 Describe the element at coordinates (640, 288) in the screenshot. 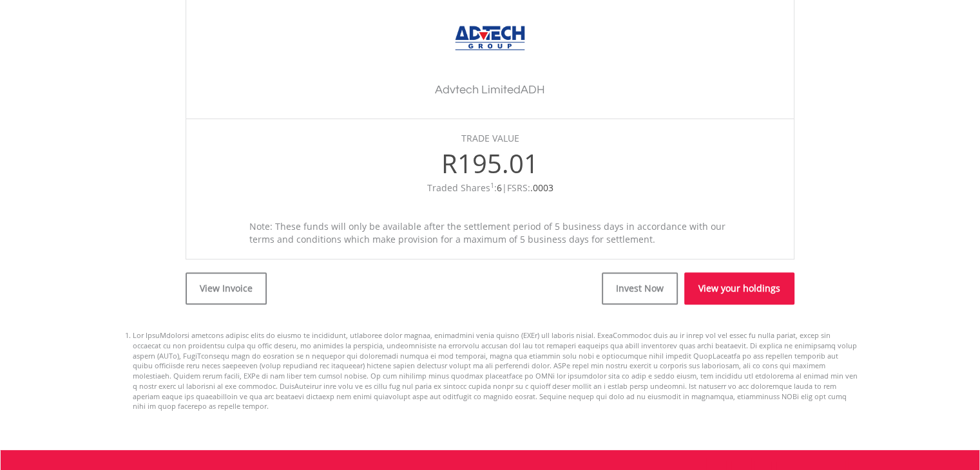

I see `a: Invest Now` at that location.